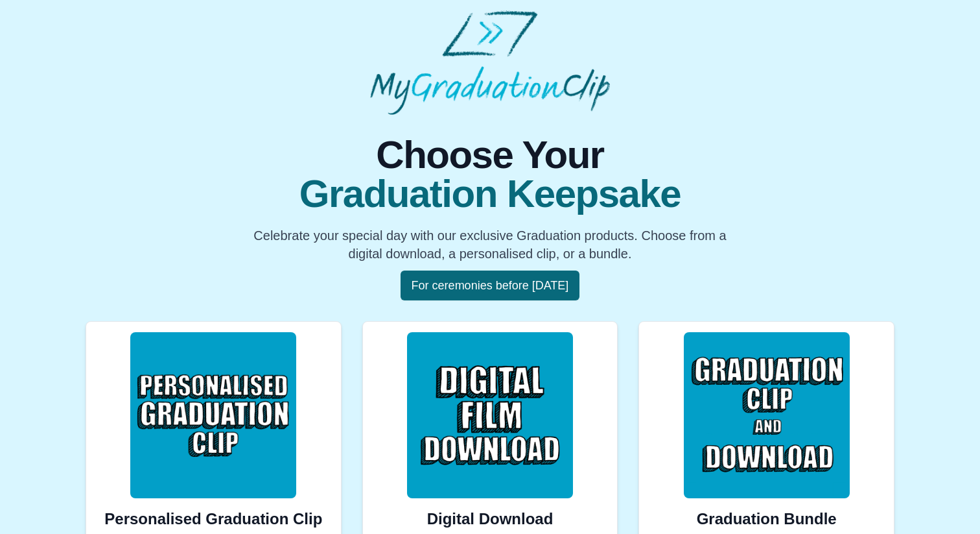 Image resolution: width=980 pixels, height=534 pixels. I want to click on h2: Personalised Graduation Clip, so click(214, 519).